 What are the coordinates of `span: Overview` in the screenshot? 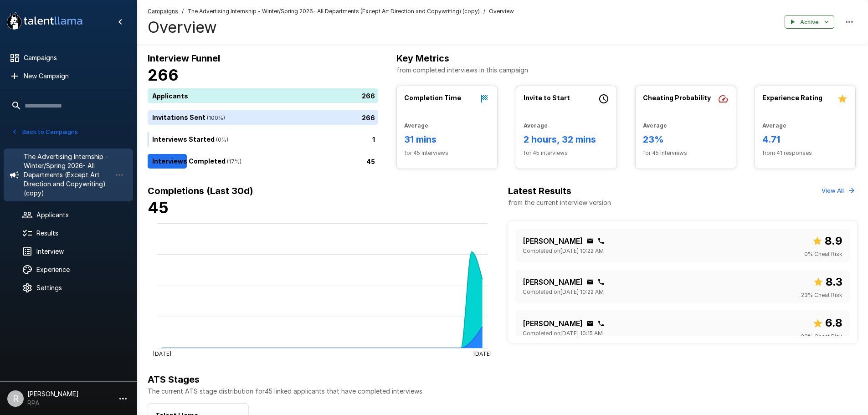 It's located at (501, 11).